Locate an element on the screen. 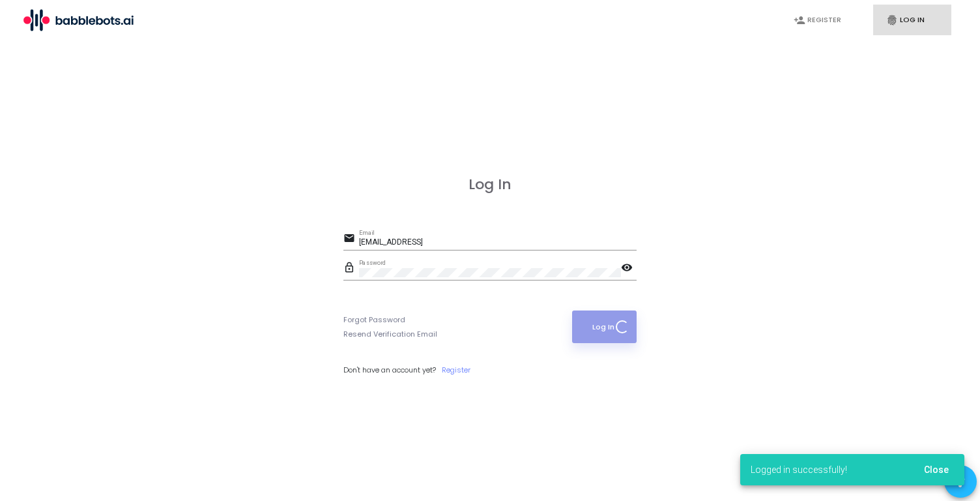 The width and height of the screenshot is (980, 501). a: Forgot Password is located at coordinates (374, 320).